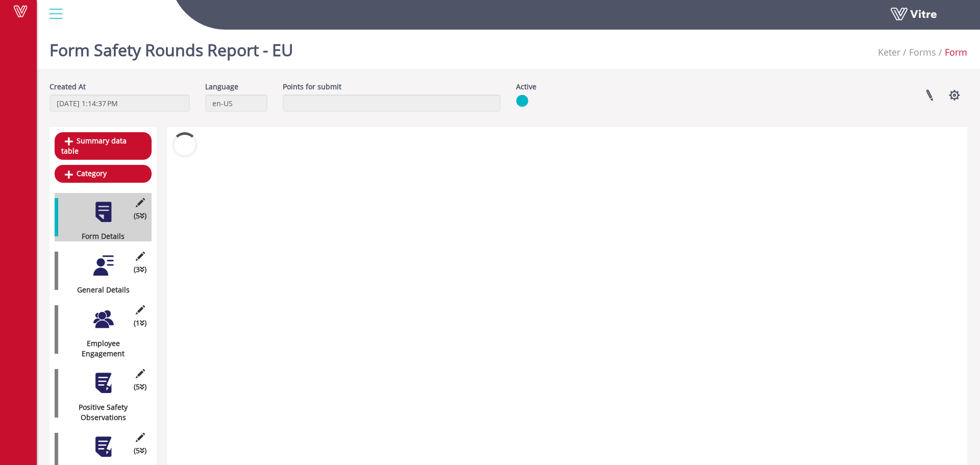 Image resolution: width=980 pixels, height=465 pixels. Describe the element at coordinates (221, 87) in the screenshot. I see `label: Language` at that location.